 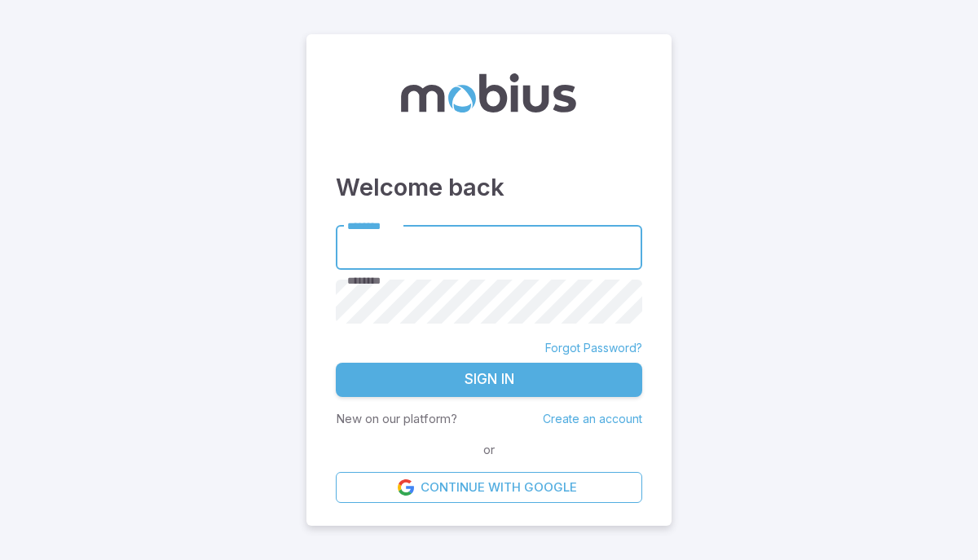 I want to click on h3: Welcome back, so click(x=489, y=187).